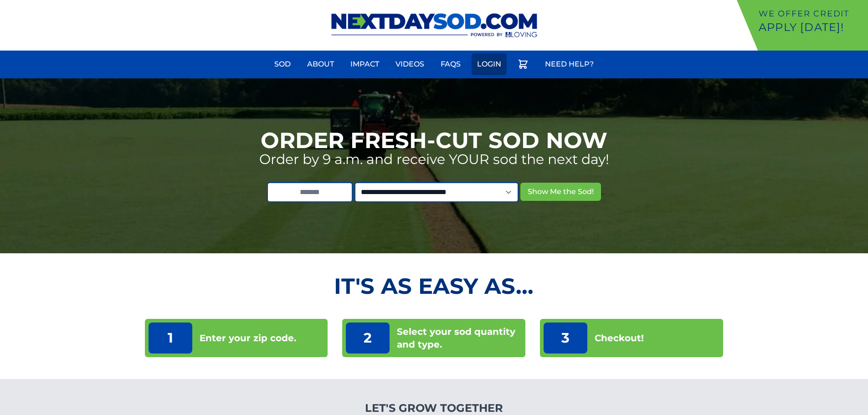 This screenshot has height=415, width=868. What do you see at coordinates (619, 338) in the screenshot?
I see `p: Checkout!` at bounding box center [619, 338].